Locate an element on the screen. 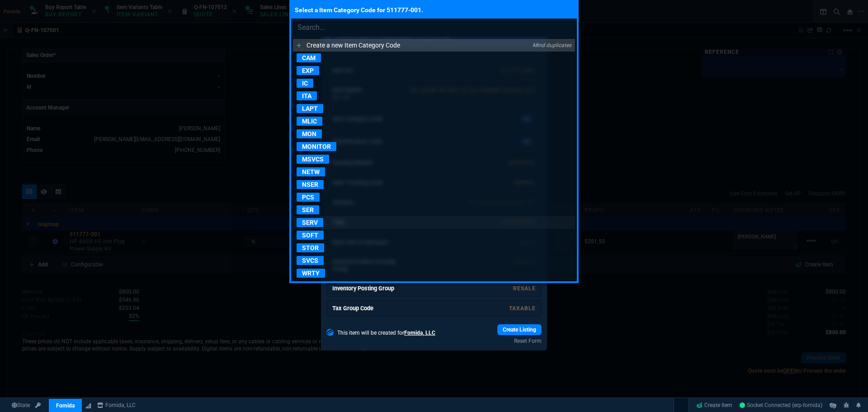 The width and height of the screenshot is (868, 412). a: API TOKEN is located at coordinates (38, 405).